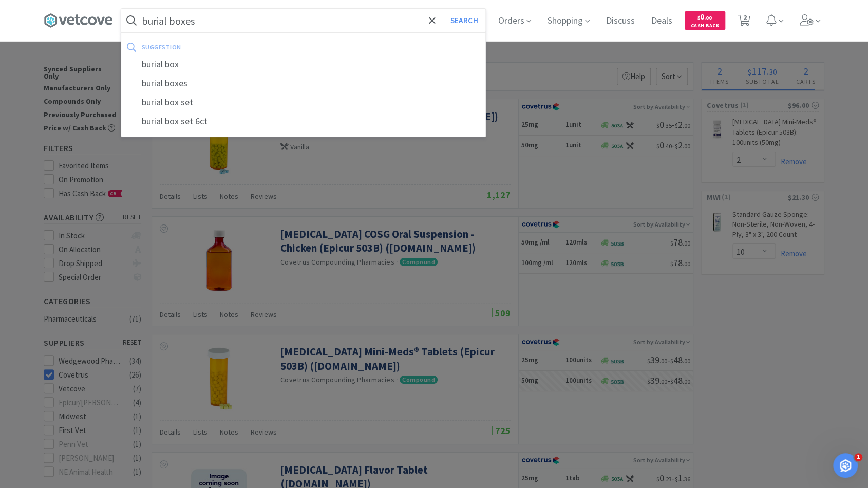  I want to click on span: 1, so click(858, 457).